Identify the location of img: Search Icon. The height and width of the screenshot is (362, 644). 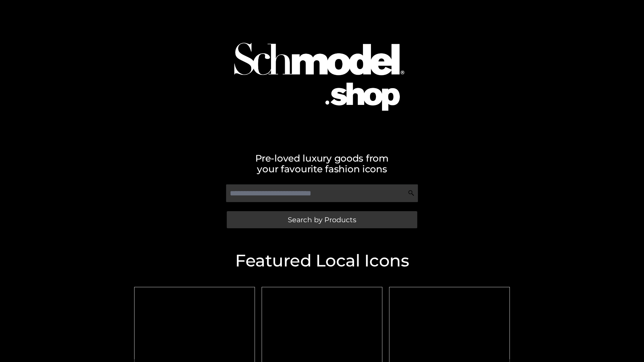
(411, 193).